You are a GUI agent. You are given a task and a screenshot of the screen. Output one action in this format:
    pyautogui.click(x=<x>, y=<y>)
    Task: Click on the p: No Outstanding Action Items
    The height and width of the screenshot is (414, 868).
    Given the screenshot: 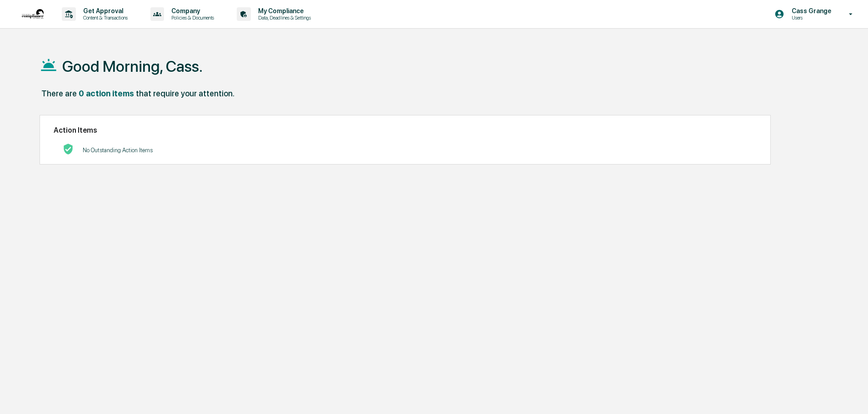 What is the action you would take?
    pyautogui.click(x=118, y=150)
    